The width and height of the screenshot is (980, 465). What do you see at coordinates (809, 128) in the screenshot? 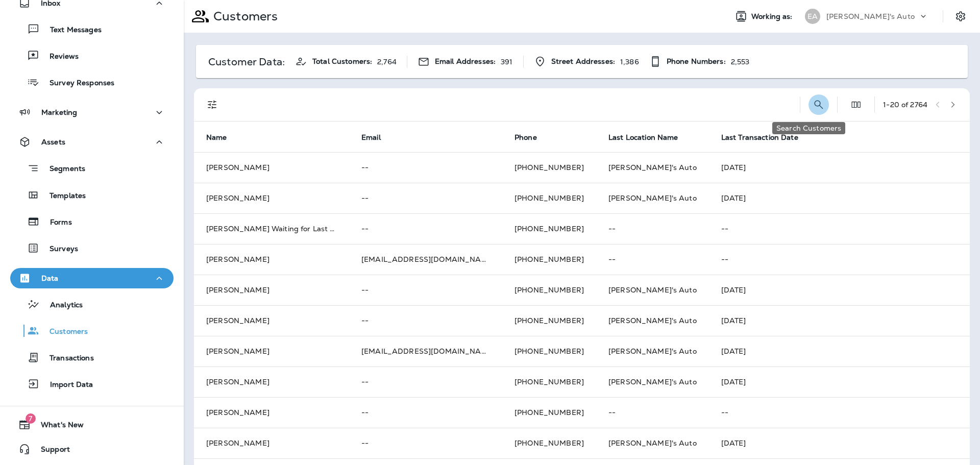
I see `div: Search Customers` at bounding box center [809, 128].